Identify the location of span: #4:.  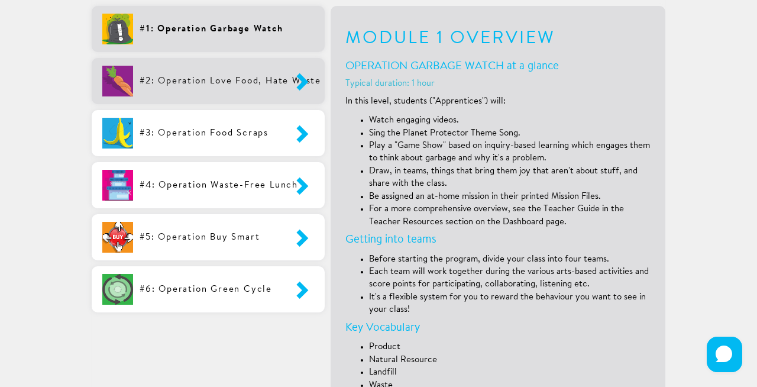
(147, 185).